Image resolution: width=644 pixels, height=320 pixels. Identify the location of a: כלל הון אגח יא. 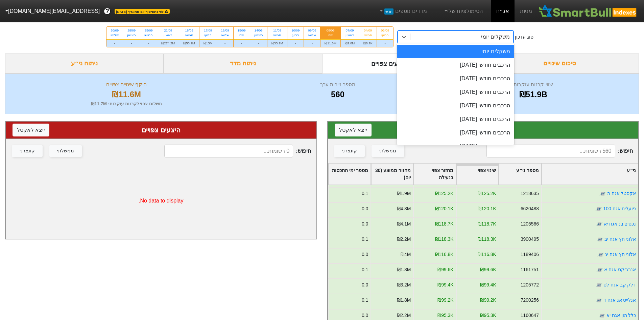
(621, 315).